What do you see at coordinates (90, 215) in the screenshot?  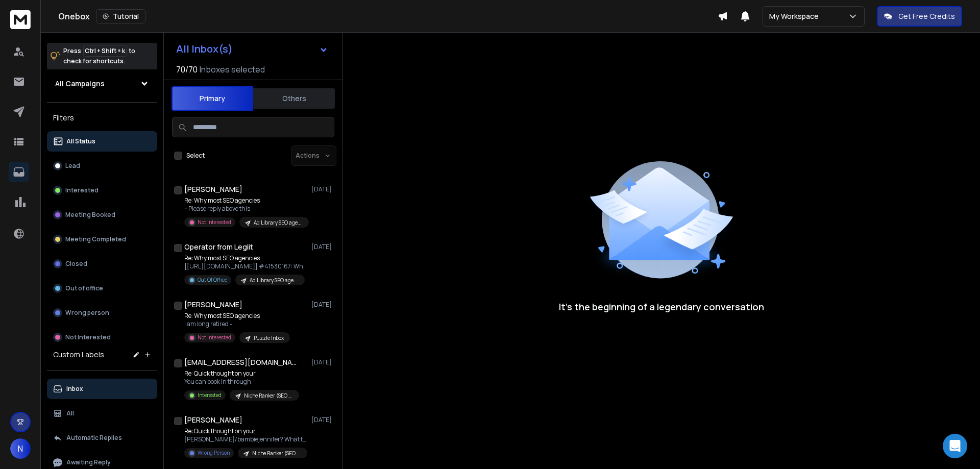 I see `p: Meeting Booked` at bounding box center [90, 215].